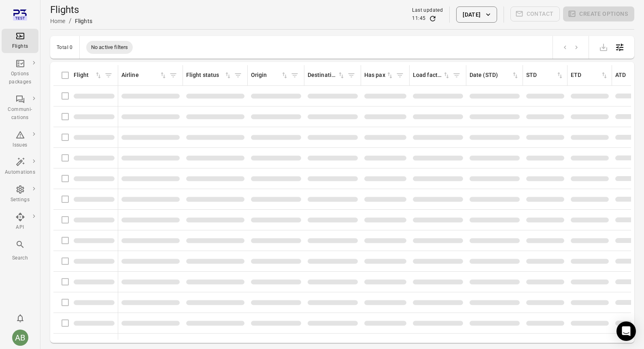 Image resolution: width=644 pixels, height=349 pixels. Describe the element at coordinates (626, 331) in the screenshot. I see `div: Open Intercom Messenger` at that location.